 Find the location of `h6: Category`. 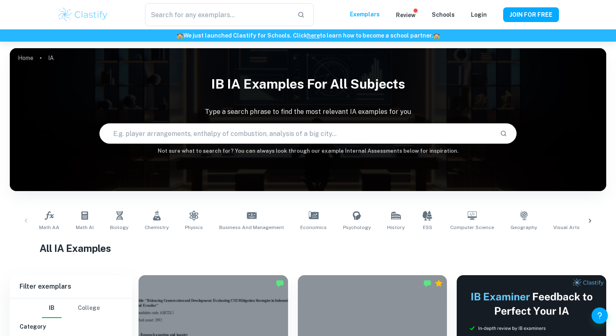

h6: Category is located at coordinates (71, 326).